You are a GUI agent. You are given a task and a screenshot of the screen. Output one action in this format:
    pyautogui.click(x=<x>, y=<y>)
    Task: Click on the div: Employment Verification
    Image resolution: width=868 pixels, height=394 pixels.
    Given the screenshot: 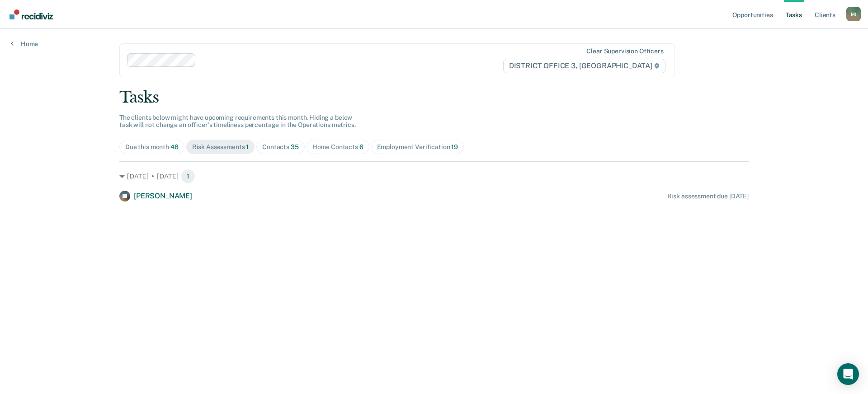 What is the action you would take?
    pyautogui.click(x=418, y=147)
    